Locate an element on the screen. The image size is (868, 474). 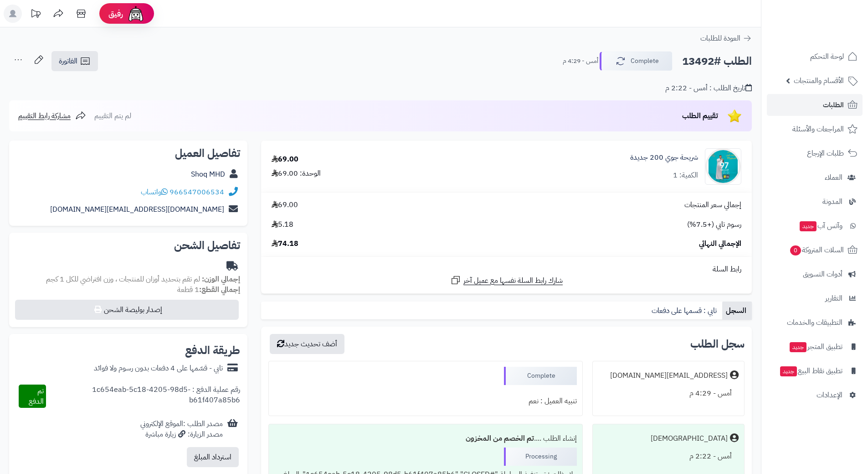
span: 5.18 is located at coordinates (283, 224).